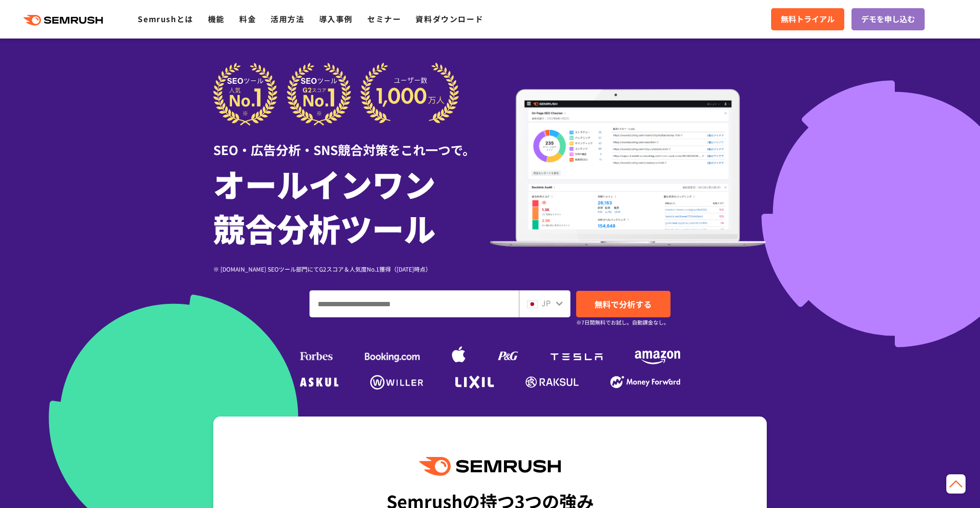  What do you see at coordinates (546, 303) in the screenshot?
I see `span: JP` at bounding box center [546, 303].